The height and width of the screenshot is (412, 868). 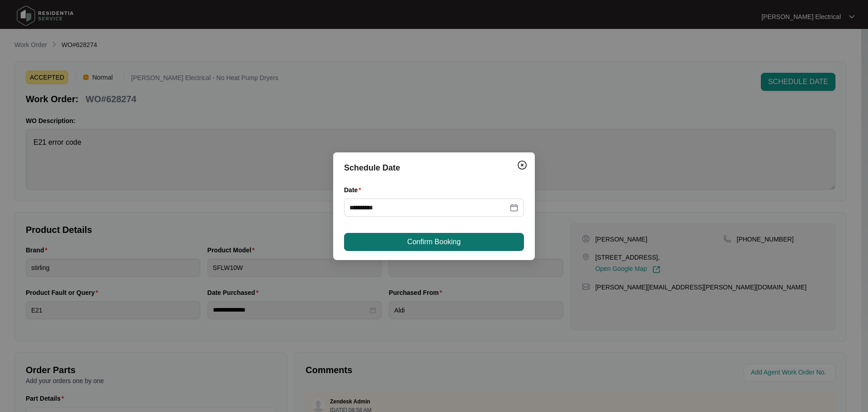 I want to click on img: closeCircle, so click(x=522, y=165).